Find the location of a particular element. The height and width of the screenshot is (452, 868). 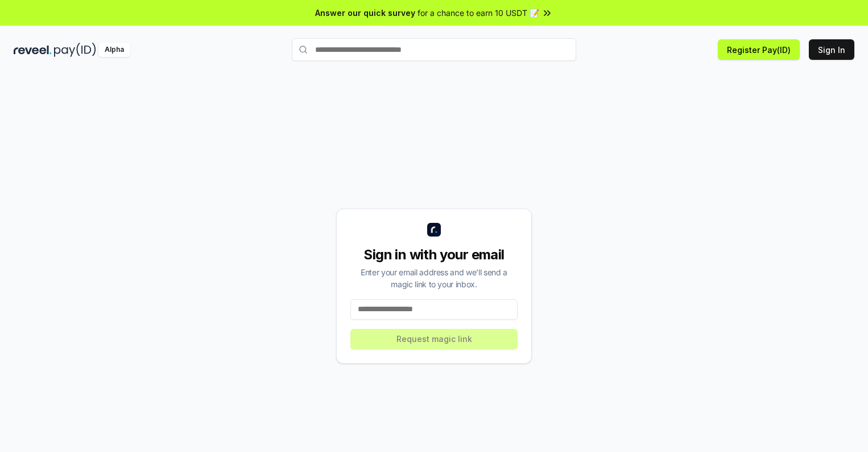

span: Answer our quick survey is located at coordinates (365, 13).